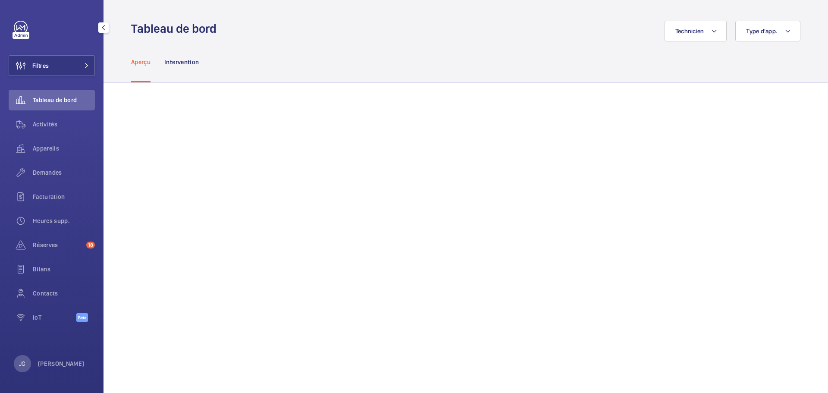 Image resolution: width=828 pixels, height=393 pixels. I want to click on span: Bilans, so click(64, 269).